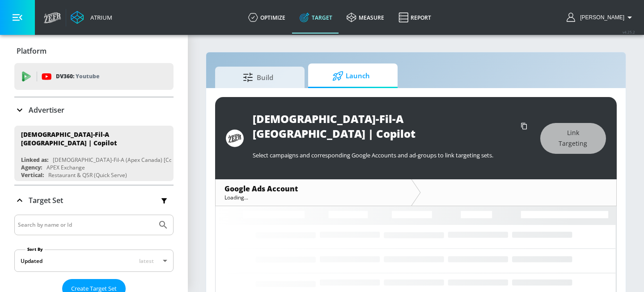 The image size is (644, 292). What do you see at coordinates (35, 249) in the screenshot?
I see `label: Sort By` at bounding box center [35, 249].